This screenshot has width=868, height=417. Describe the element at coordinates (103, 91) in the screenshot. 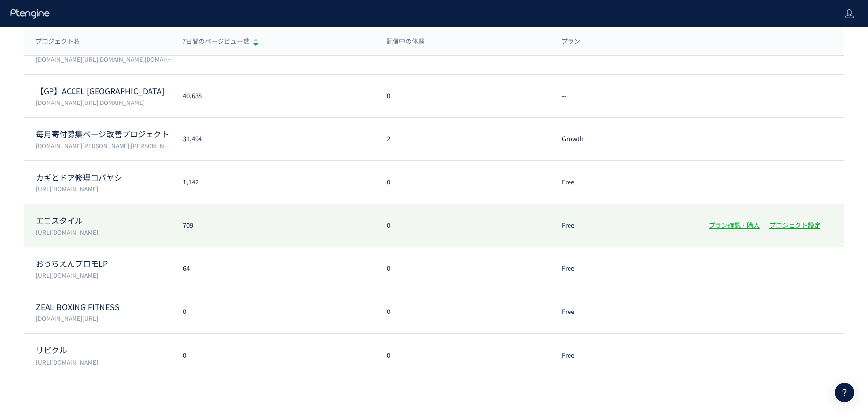

I see `p: 【GP】ACCEL JAPAN` at that location.